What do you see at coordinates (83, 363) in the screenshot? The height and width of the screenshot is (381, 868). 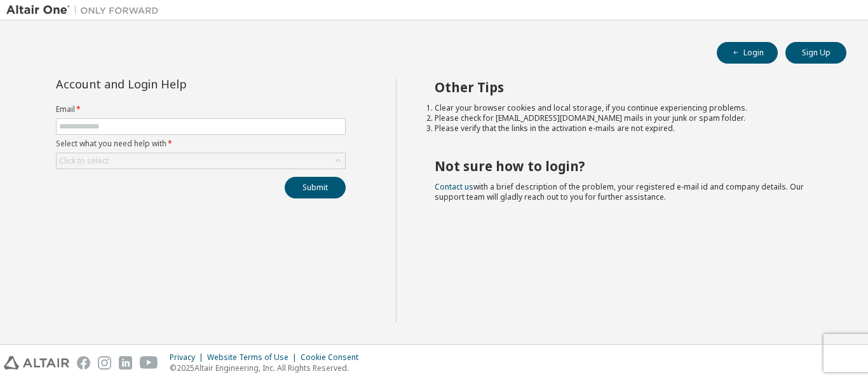 I see `img: facebook.svg` at bounding box center [83, 363].